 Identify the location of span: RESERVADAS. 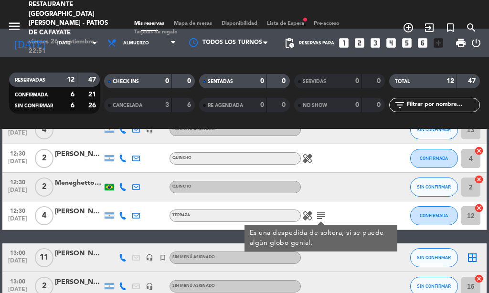
(30, 80).